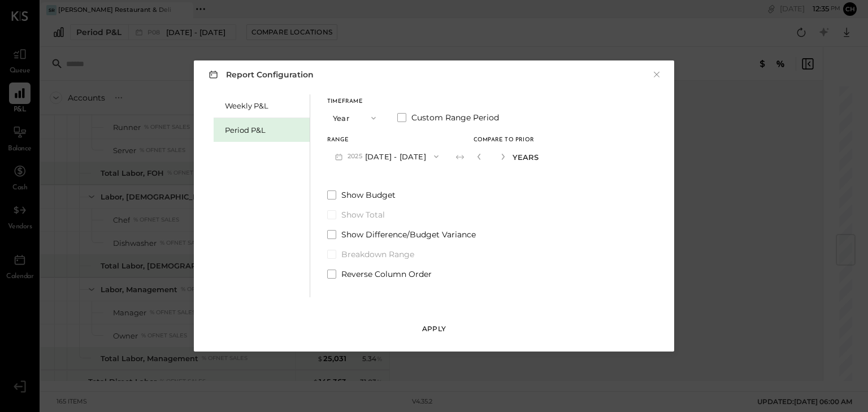 The image size is (868, 412). What do you see at coordinates (356, 157) in the screenshot?
I see `span: 2025` at bounding box center [356, 157].